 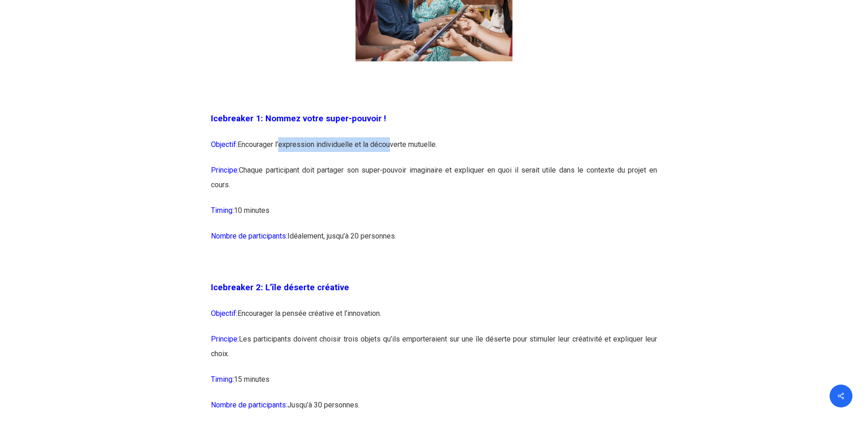 I want to click on p: Les participants doivent choisir trois objets qu’ils emporteraient sur une île déserte pour stimu..., so click(x=434, y=352).